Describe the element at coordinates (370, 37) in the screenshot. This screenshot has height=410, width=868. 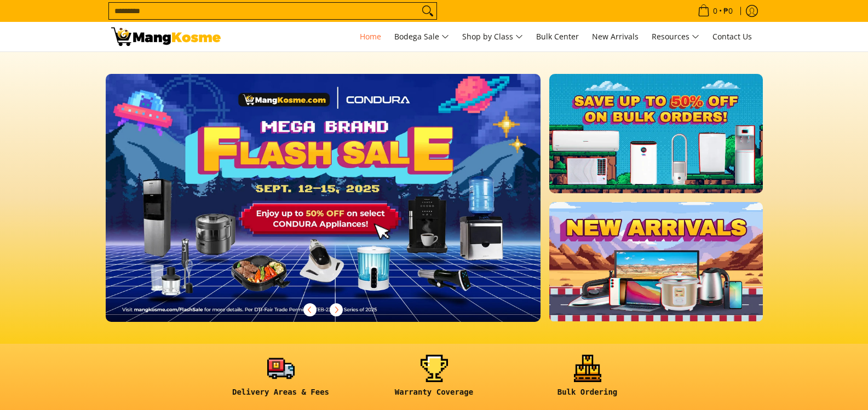
I see `a: Home` at that location.